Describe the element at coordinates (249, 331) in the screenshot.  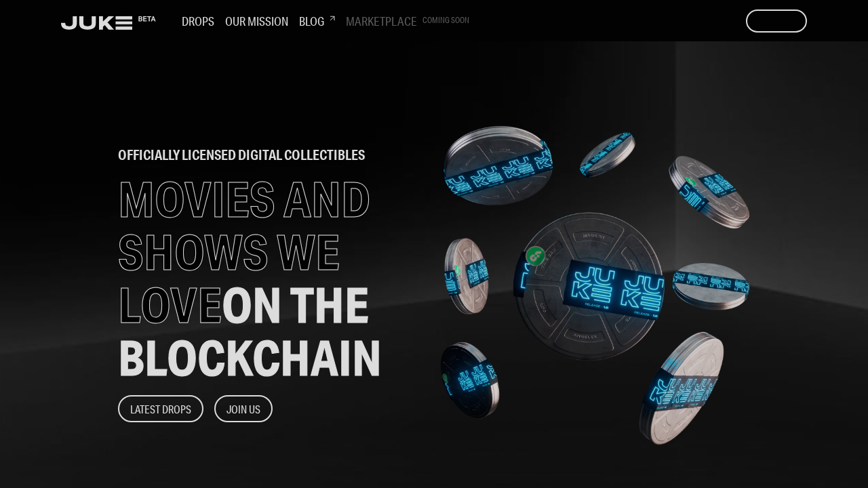
I see `span: ON THE BLOCKCHAIN` at that location.